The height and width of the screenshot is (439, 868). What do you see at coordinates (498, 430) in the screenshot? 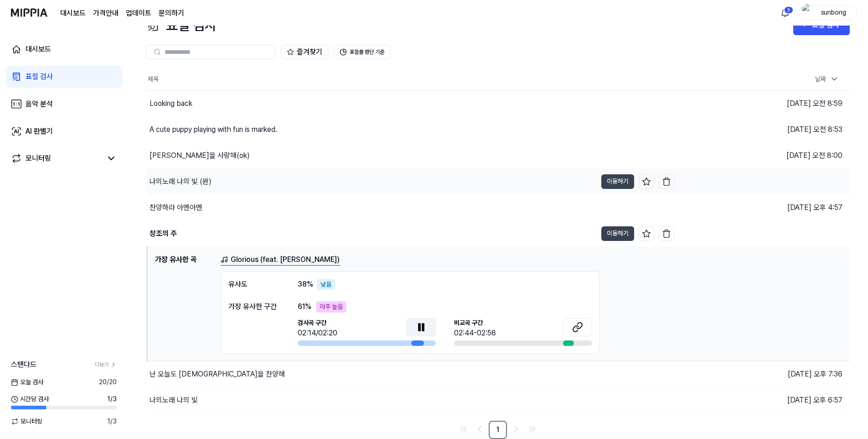
I see `a: 1` at bounding box center [498, 430].